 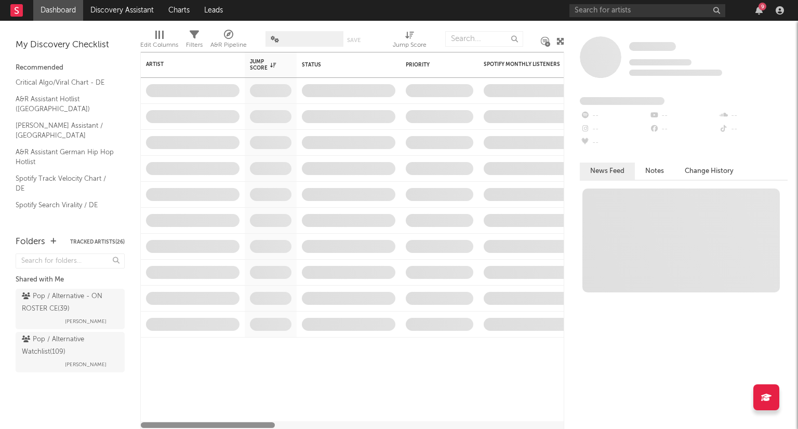 What do you see at coordinates (70, 68) in the screenshot?
I see `div: Recommended` at bounding box center [70, 68].